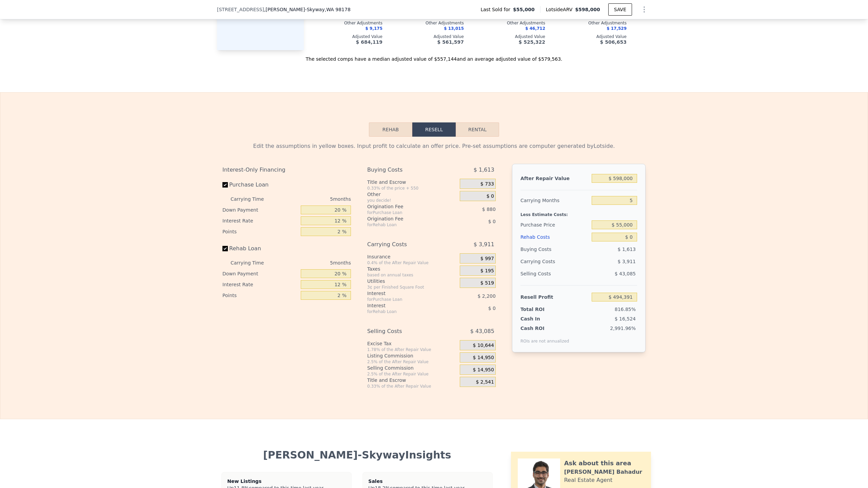  Describe the element at coordinates (412, 344) in the screenshot. I see `div: Excise Tax` at that location.